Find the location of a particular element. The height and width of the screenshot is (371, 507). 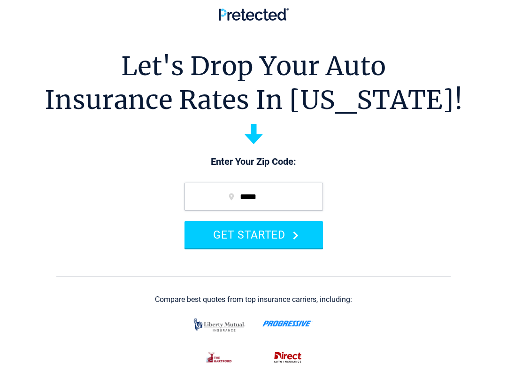

img: Pretected Logo is located at coordinates (253, 14).